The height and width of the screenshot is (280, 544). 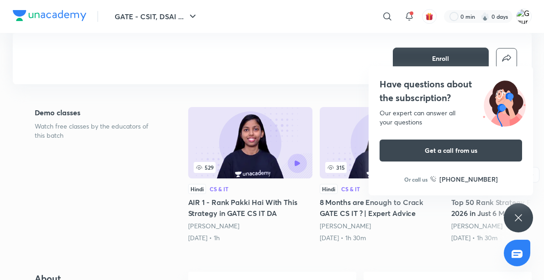 I want to click on span: 529, so click(x=205, y=167).